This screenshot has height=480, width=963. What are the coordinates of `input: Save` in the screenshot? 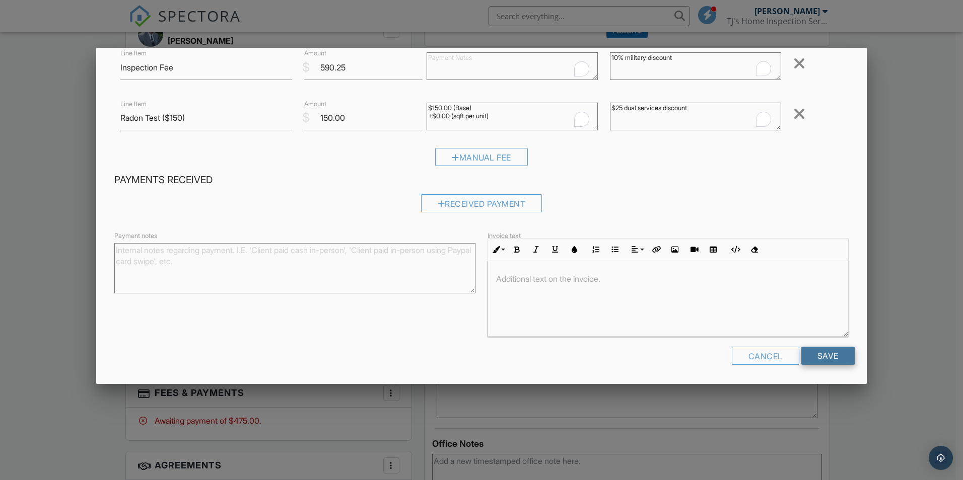 It's located at (828, 356).